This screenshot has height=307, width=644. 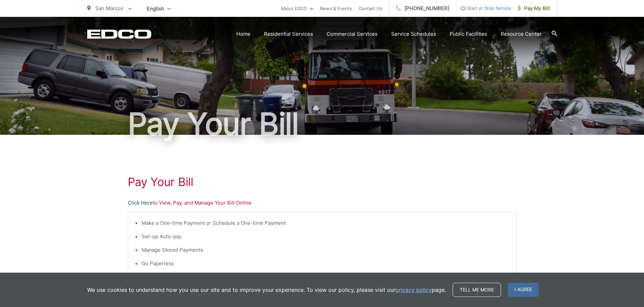 What do you see at coordinates (533, 8) in the screenshot?
I see `span: Pay My Bill` at bounding box center [533, 8].